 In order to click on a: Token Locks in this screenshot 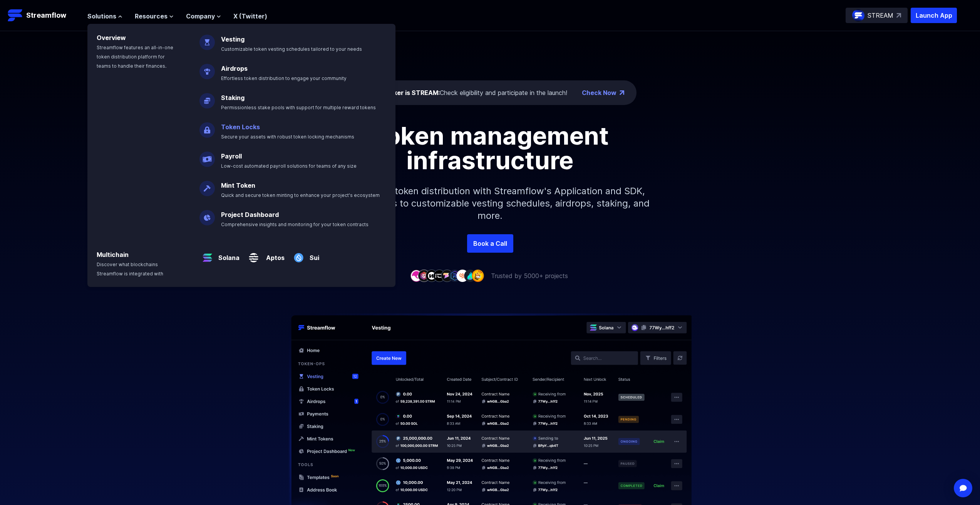, I will do `click(240, 127)`.